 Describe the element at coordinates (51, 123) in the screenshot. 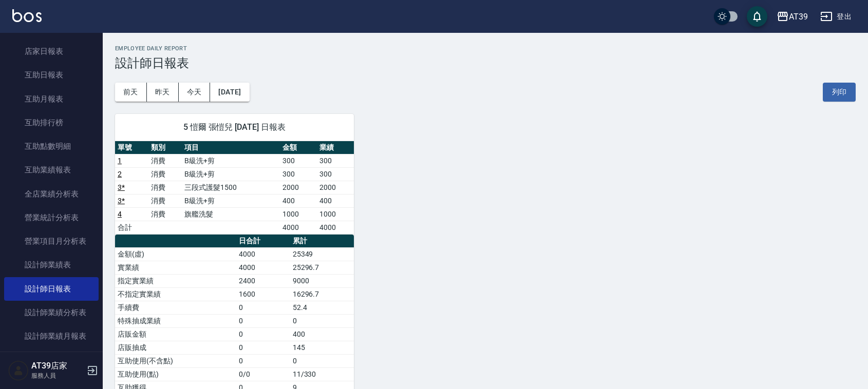

I see `a: 互助排行榜` at that location.